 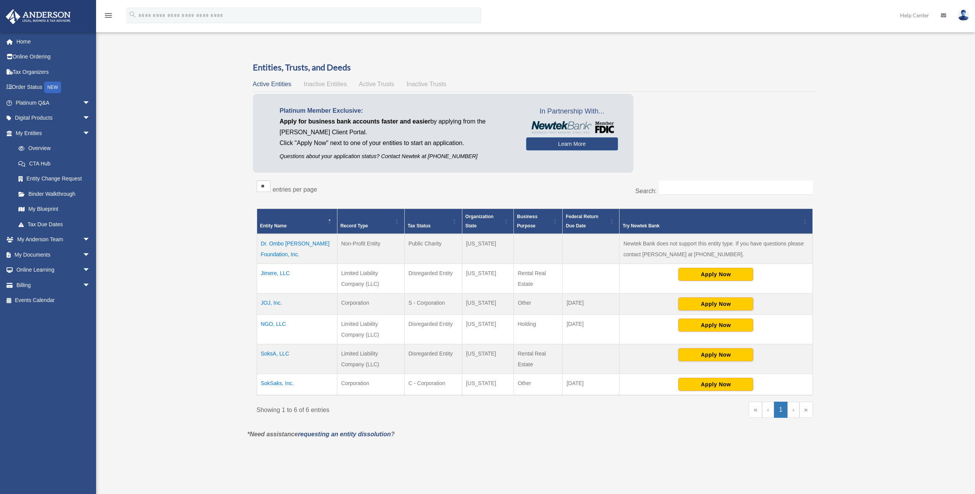 What do you see at coordinates (426, 84) in the screenshot?
I see `span: Inactive Trusts` at bounding box center [426, 84].